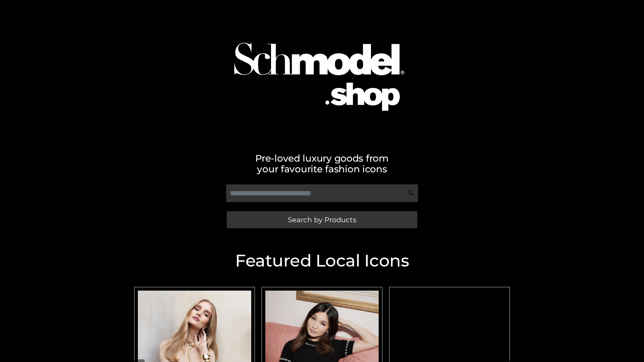  Describe the element at coordinates (322, 220) in the screenshot. I see `a: Search by Products` at that location.